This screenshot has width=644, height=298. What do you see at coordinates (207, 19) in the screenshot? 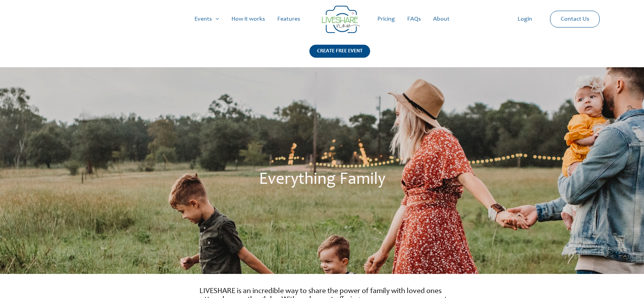
I see `a: Events` at bounding box center [207, 19].